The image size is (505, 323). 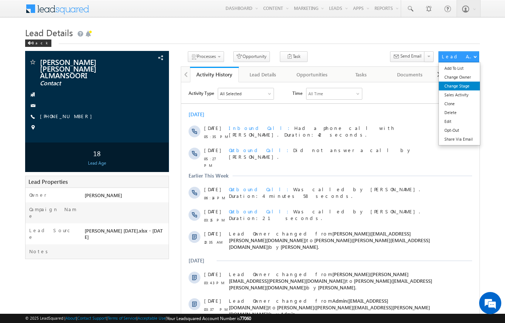 What do you see at coordinates (20, 11) in the screenshot?
I see `span: Activity Type` at bounding box center [20, 11].